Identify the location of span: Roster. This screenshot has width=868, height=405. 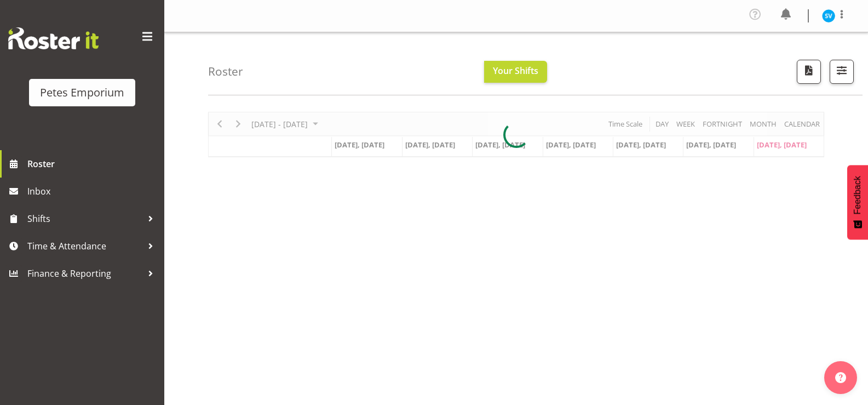
(93, 164).